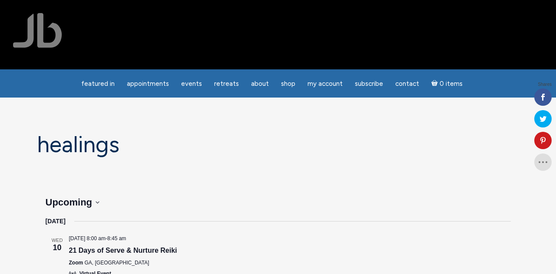  What do you see at coordinates (369, 84) in the screenshot?
I see `a: Subscribe` at bounding box center [369, 84].